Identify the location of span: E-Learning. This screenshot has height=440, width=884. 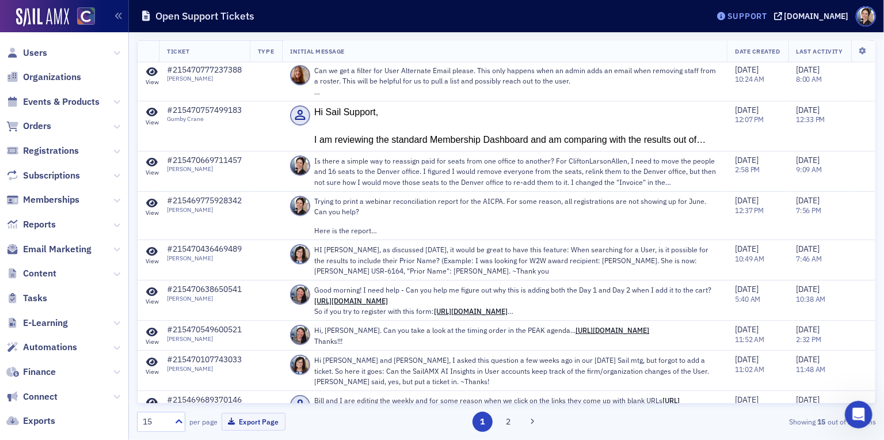
(45, 323).